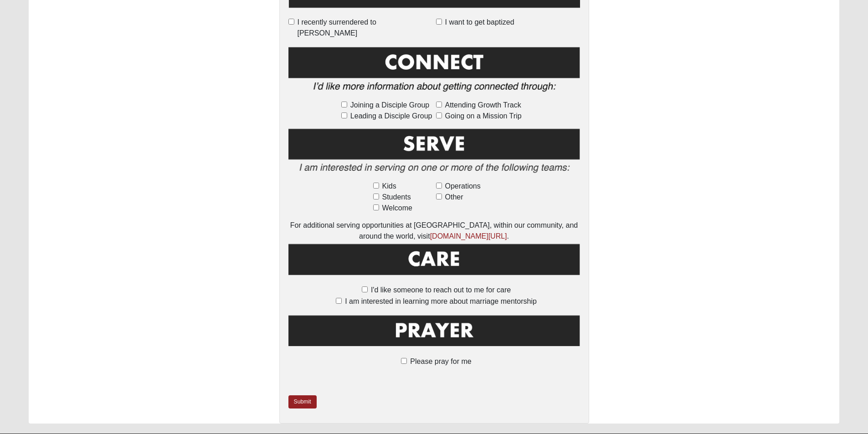  Describe the element at coordinates (439, 185) in the screenshot. I see `input: Operations` at that location.